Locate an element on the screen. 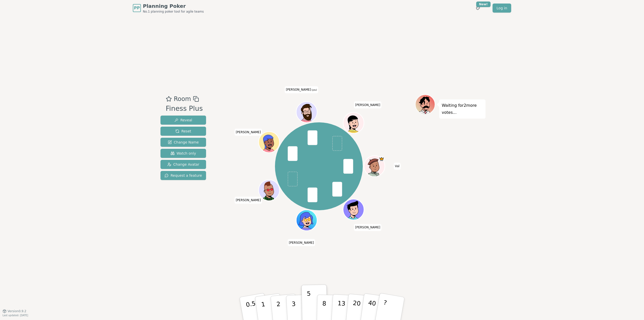 The image size is (644, 320). span: Val is the host is located at coordinates (381, 159).